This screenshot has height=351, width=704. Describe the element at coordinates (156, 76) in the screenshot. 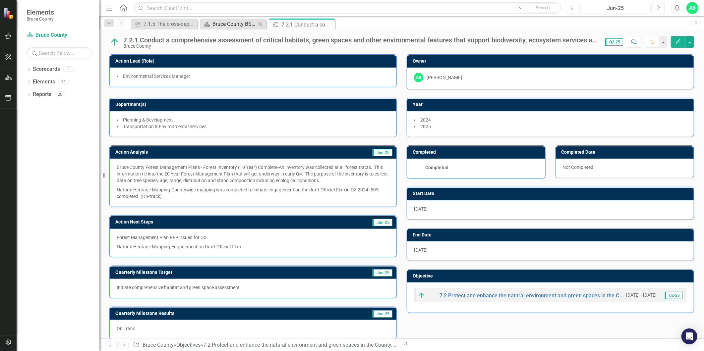

I see `span: Environmental Services Manager` at that location.